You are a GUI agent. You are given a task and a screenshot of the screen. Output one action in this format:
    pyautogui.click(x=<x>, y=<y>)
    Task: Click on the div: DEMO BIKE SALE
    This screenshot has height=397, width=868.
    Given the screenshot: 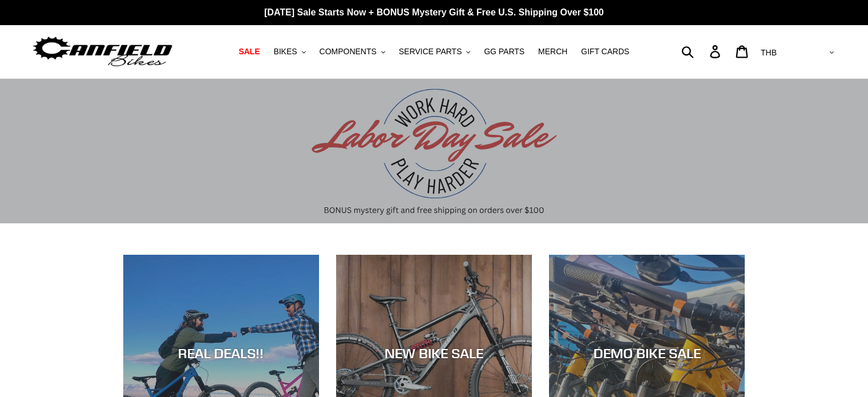 What is the action you would take?
    pyautogui.click(x=647, y=352)
    